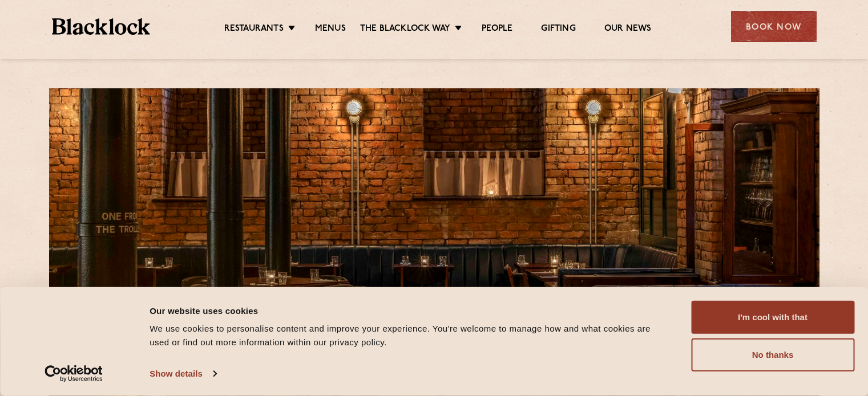 This screenshot has height=396, width=868. What do you see at coordinates (774, 26) in the screenshot?
I see `div: Book Now` at bounding box center [774, 26].